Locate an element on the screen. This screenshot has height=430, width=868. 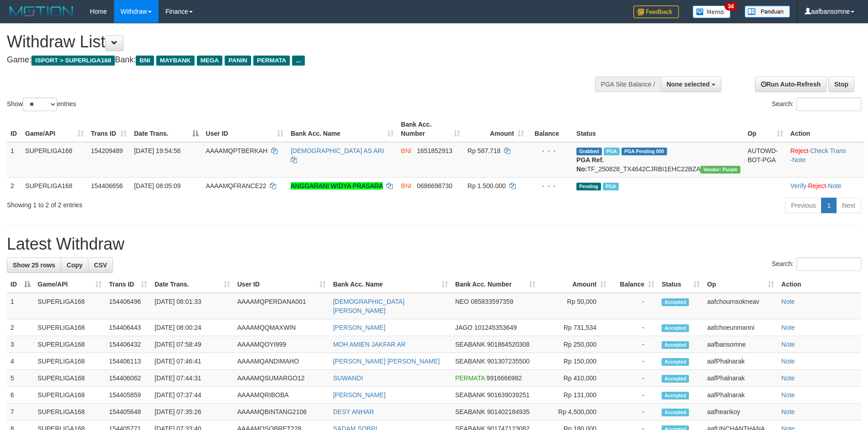
th: Game/API: activate to sort column ascending is located at coordinates (69, 284).